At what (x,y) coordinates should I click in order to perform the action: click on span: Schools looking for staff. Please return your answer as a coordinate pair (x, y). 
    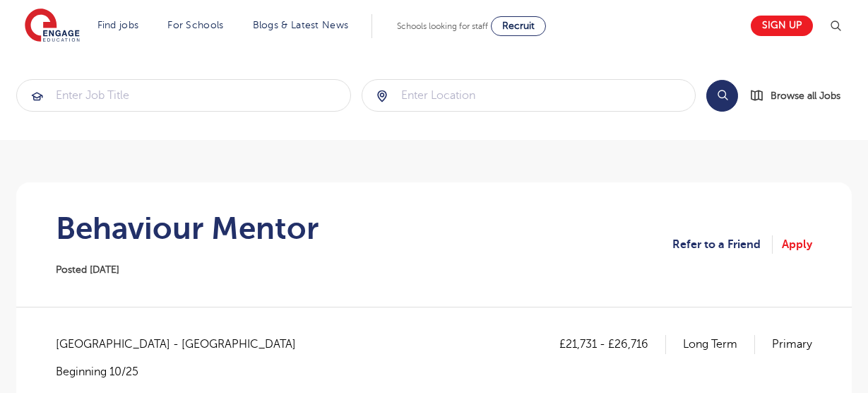
    Looking at the image, I should click on (442, 26).